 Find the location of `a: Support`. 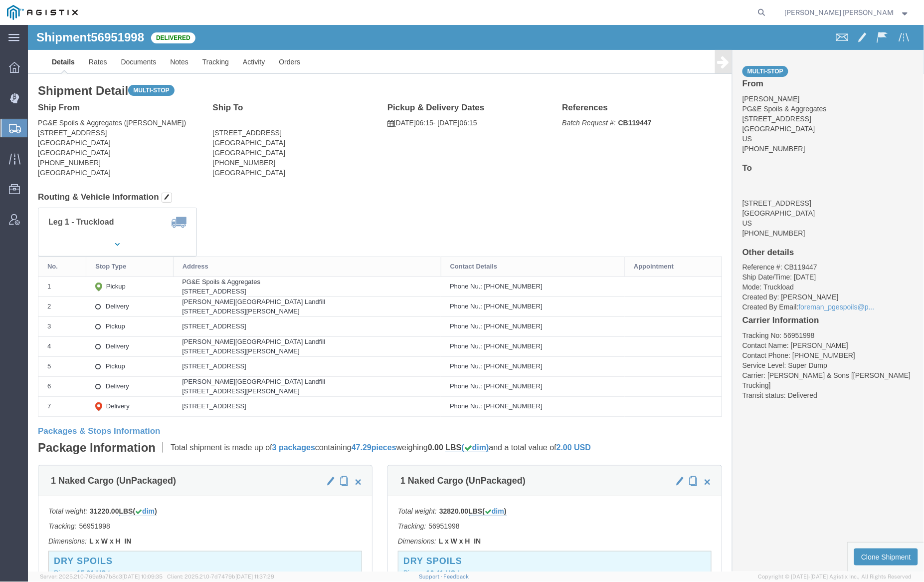

a: Support is located at coordinates (431, 577).